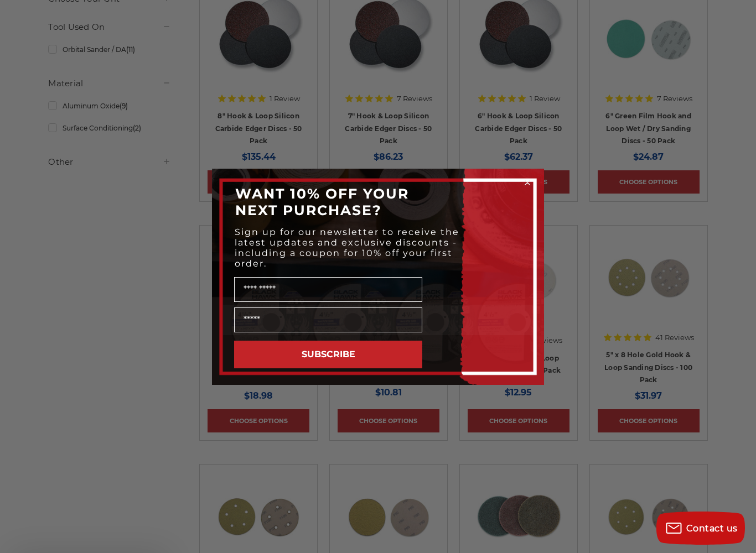 The width and height of the screenshot is (756, 553). Describe the element at coordinates (328, 320) in the screenshot. I see `input: Email` at that location.